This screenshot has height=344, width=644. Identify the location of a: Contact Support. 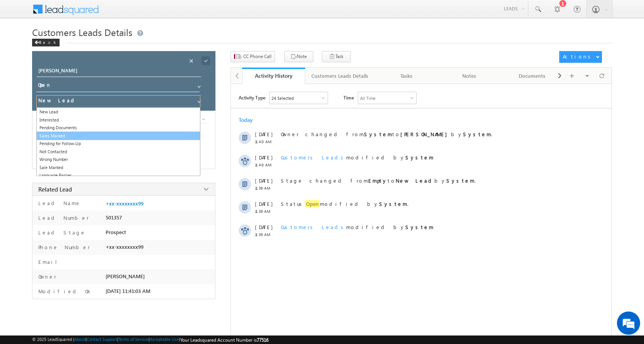
(102, 339).